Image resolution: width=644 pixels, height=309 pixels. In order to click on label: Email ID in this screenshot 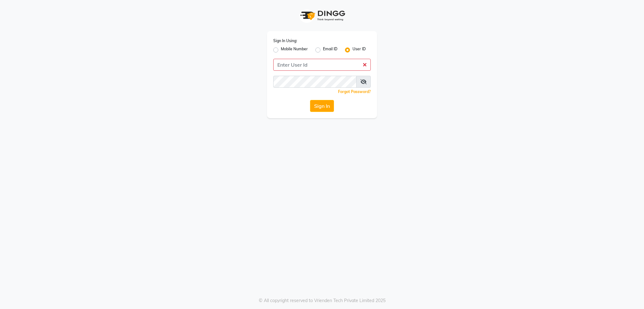, I will do `click(330, 50)`.